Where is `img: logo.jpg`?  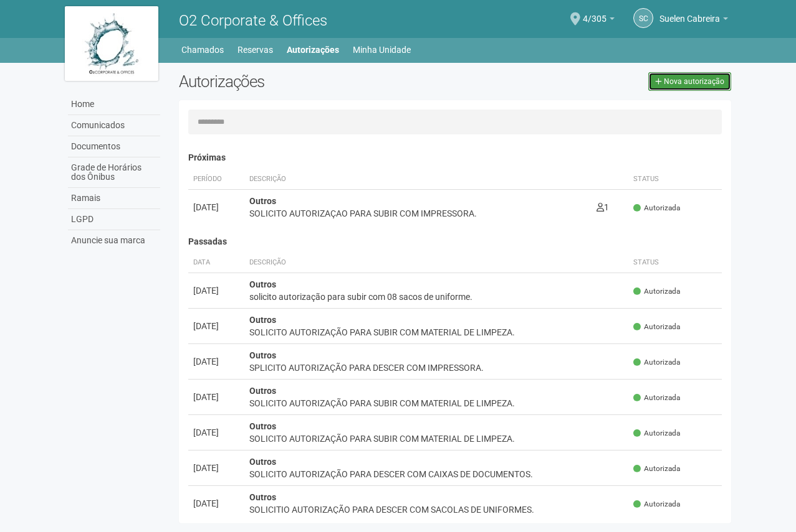
img: logo.jpg is located at coordinates (111, 43).